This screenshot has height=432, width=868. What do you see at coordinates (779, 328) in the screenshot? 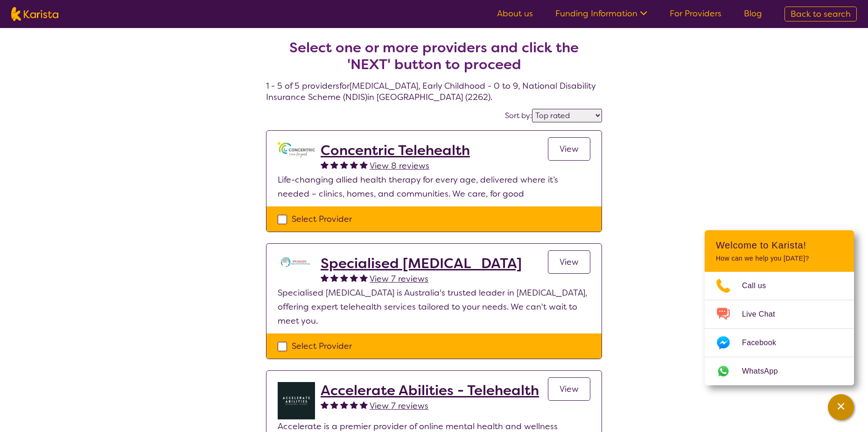
I see `ul: Choose channel` at bounding box center [779, 328].